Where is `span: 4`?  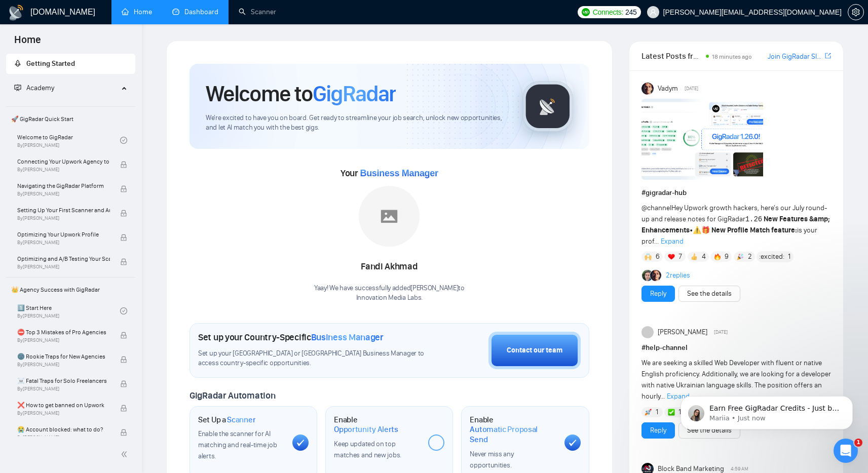
span: 4 is located at coordinates (704, 257).